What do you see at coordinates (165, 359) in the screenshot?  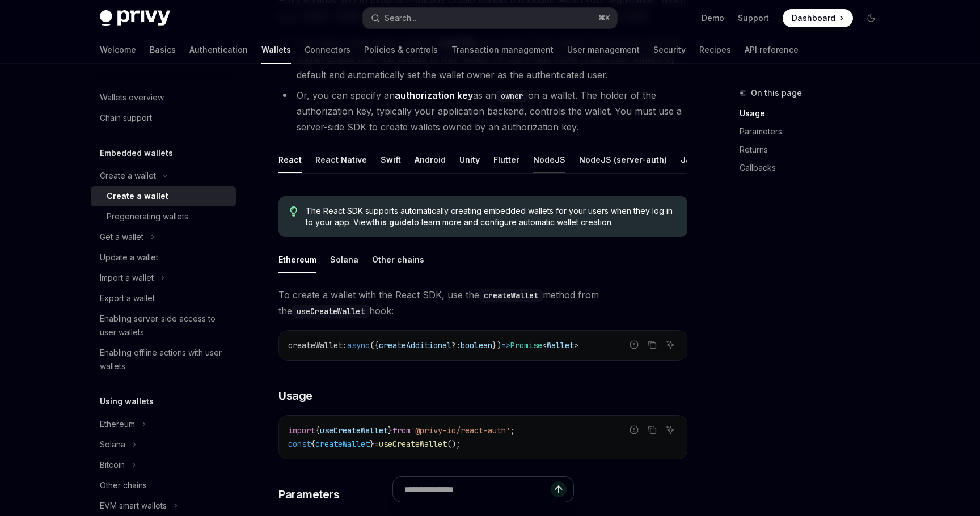 I see `div: Enabling offline actions with user wallets` at bounding box center [165, 359].